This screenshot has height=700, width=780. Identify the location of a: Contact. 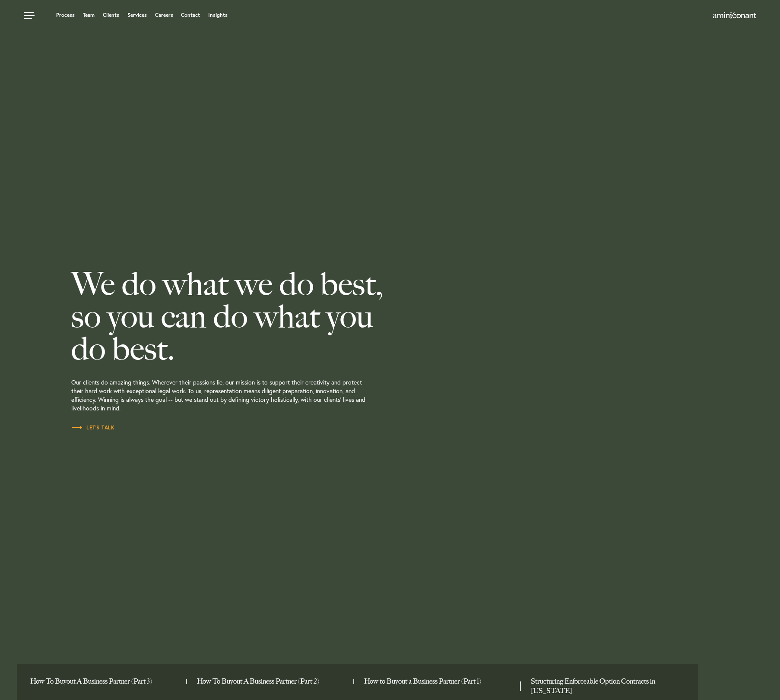
(191, 15).